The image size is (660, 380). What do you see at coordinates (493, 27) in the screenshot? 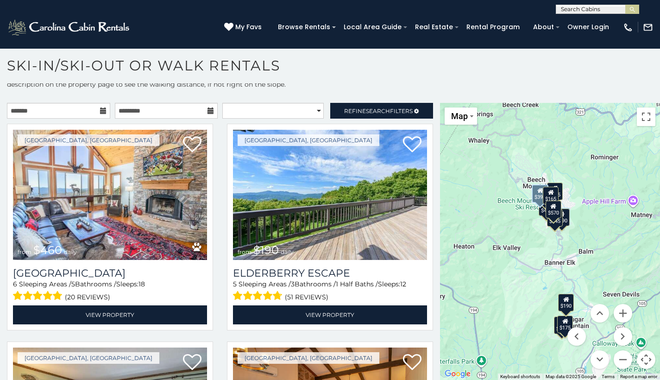
I see `a: Rental Program` at bounding box center [493, 27].